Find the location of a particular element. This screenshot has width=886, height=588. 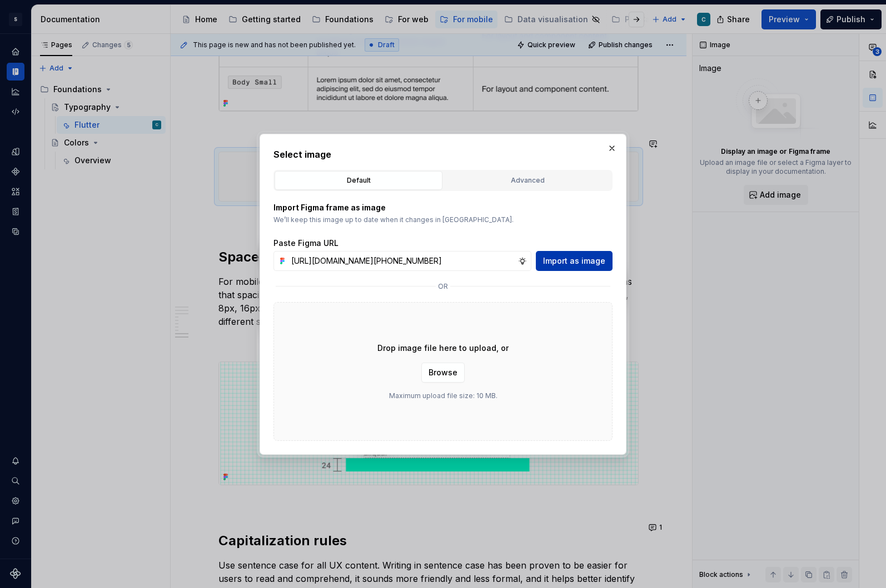

div: Advanced is located at coordinates (527, 180).